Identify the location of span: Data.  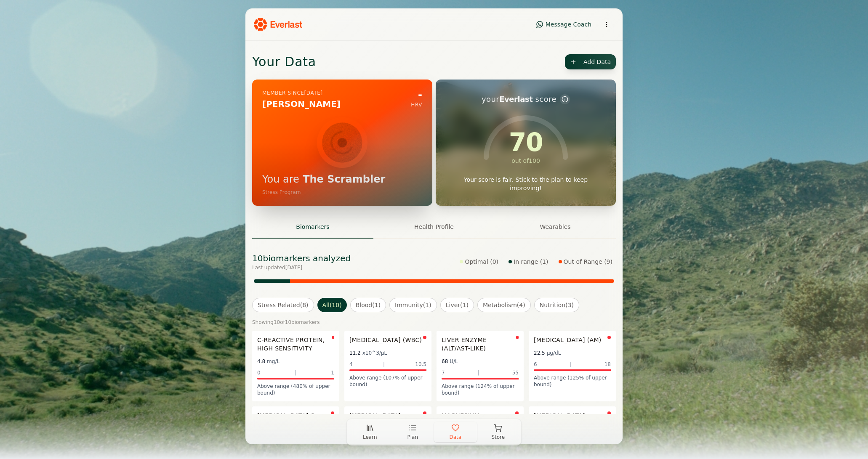
(455, 437).